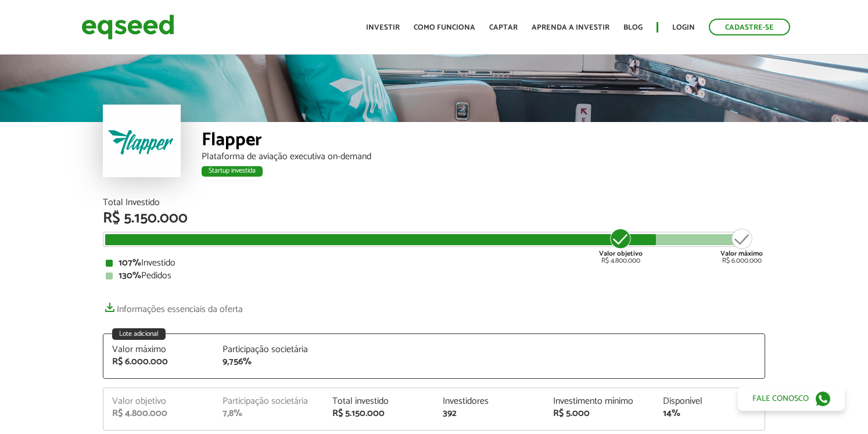  Describe the element at coordinates (232, 172) in the screenshot. I see `div: Startup investida` at that location.